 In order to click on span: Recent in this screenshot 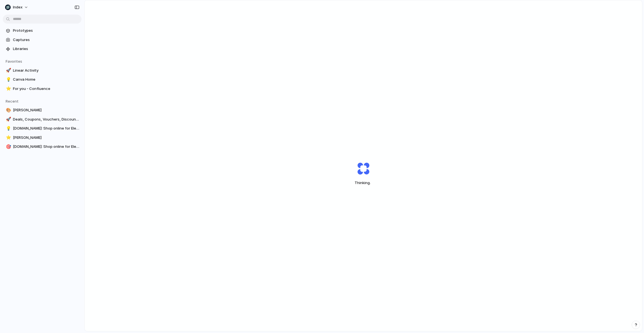, I will do `click(12, 101)`.